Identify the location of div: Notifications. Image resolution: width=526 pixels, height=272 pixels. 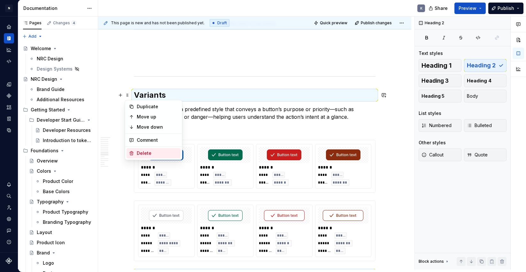
(9, 185).